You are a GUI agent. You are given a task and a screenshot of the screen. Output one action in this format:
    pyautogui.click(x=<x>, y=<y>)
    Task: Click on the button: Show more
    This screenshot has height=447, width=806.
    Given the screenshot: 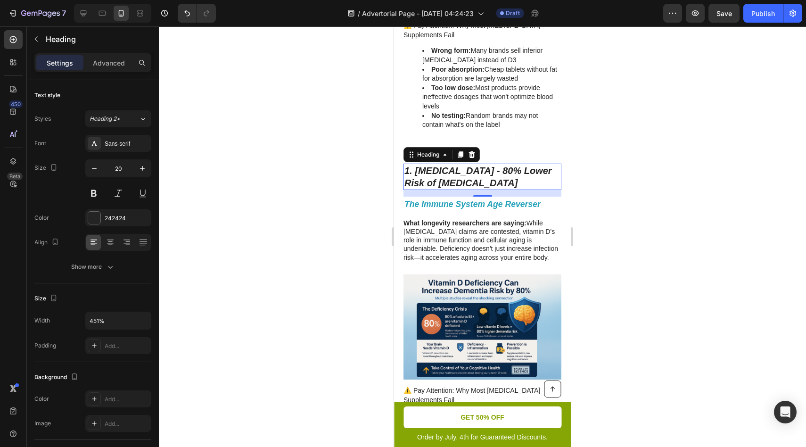 What is the action you would take?
    pyautogui.click(x=93, y=267)
    